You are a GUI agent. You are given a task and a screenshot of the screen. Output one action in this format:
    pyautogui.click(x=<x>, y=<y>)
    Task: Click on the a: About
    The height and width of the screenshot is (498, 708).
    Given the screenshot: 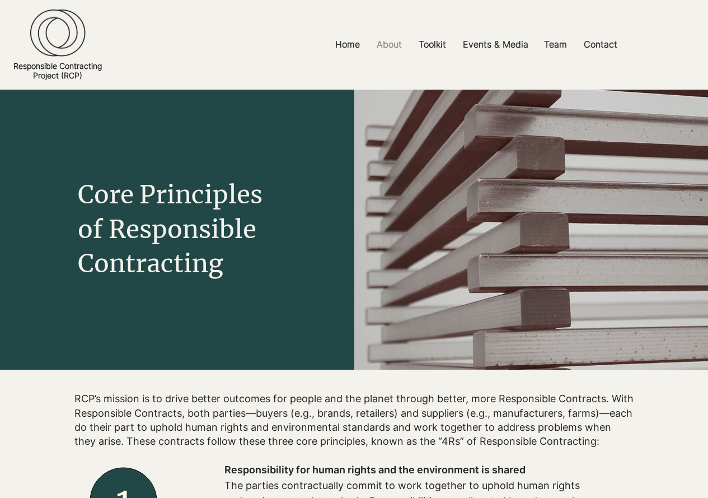 What is the action you would take?
    pyautogui.click(x=389, y=44)
    